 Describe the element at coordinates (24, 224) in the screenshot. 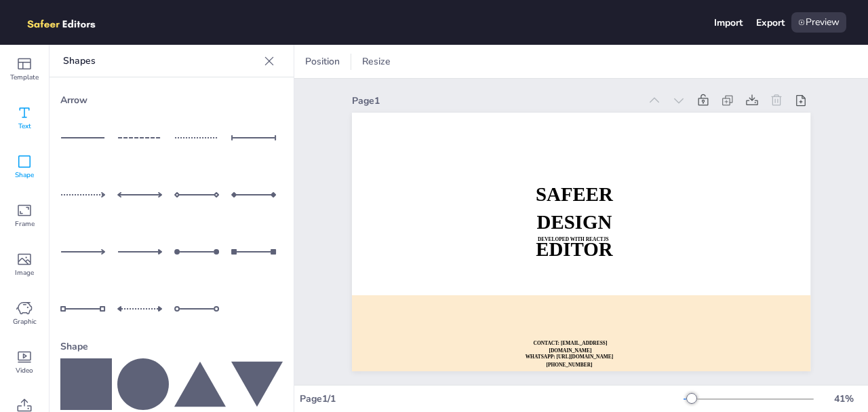

I see `span: Frame` at that location.